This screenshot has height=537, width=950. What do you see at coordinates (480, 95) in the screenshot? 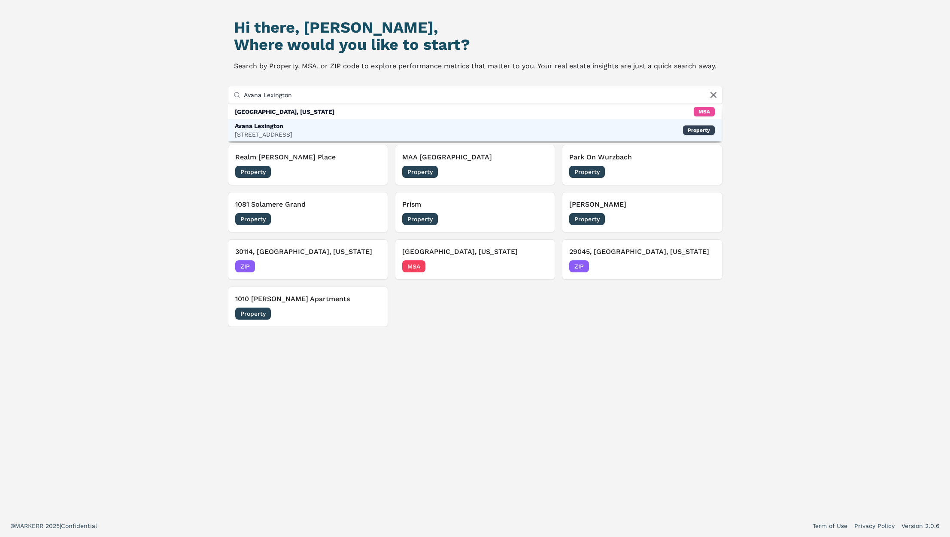
I see `input: Search by MSA, ZIP, Property Name, or Address` at bounding box center [480, 95].